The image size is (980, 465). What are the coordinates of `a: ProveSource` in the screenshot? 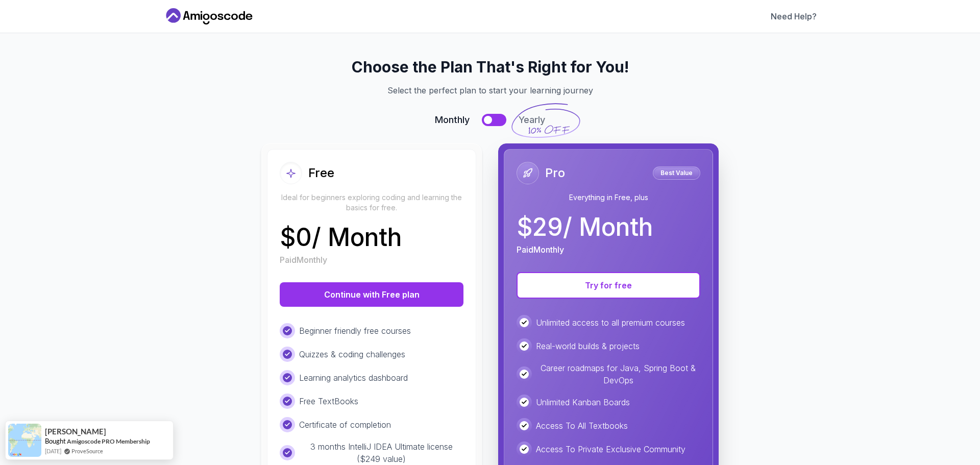 It's located at (87, 450).